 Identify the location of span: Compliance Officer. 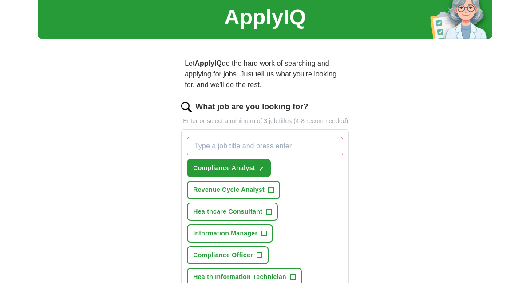
(223, 255).